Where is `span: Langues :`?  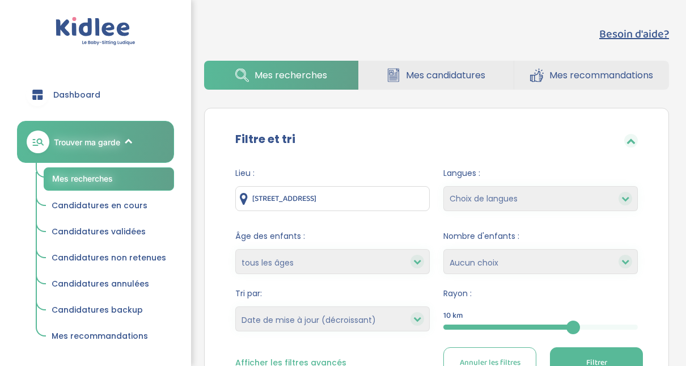 span: Langues : is located at coordinates (541, 173).